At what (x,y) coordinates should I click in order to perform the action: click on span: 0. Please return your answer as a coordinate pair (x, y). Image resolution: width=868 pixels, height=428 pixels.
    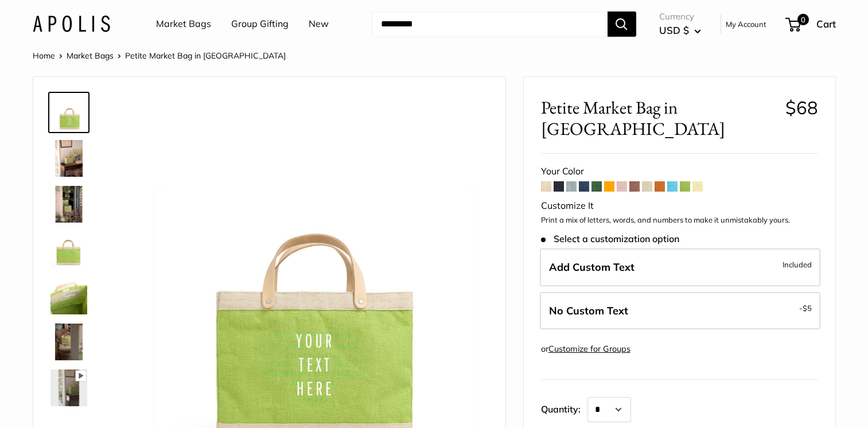
    Looking at the image, I should click on (803, 20).